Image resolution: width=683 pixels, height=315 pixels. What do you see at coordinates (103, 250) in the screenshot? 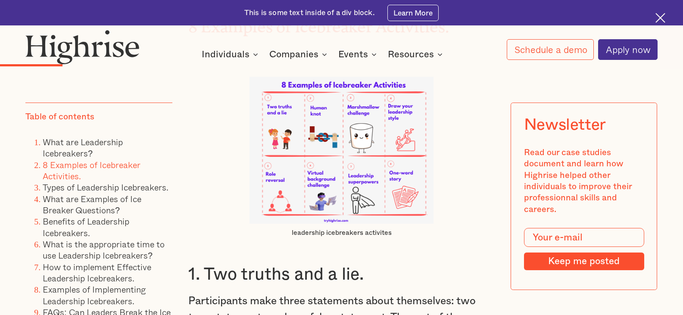
I see `a: What is the appropriate time to use Leadership Icebreakers?` at bounding box center [103, 250].